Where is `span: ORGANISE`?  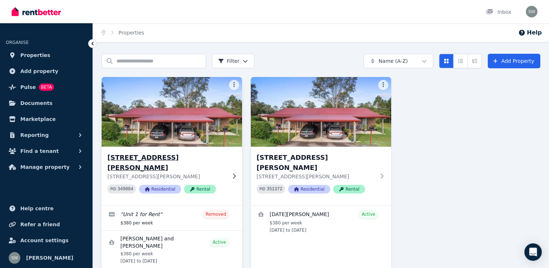
span: ORGANISE is located at coordinates (17, 42).